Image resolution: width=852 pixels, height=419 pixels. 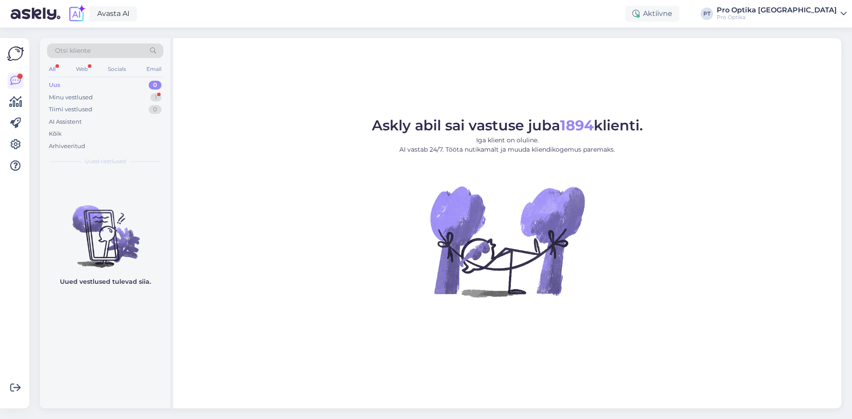 I want to click on a: Avasta AI, so click(x=113, y=14).